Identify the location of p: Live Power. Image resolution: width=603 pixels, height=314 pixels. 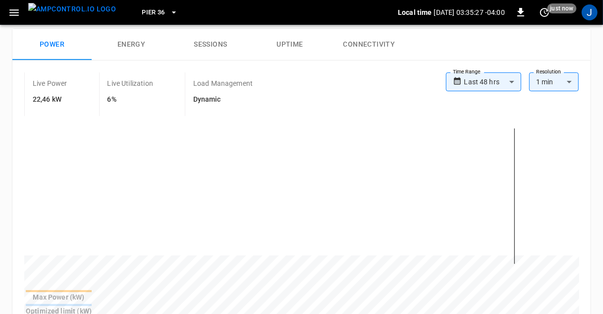
(50, 83).